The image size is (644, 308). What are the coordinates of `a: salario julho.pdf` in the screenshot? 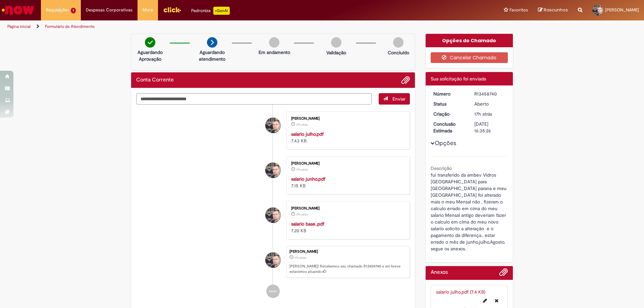 It's located at (307, 134).